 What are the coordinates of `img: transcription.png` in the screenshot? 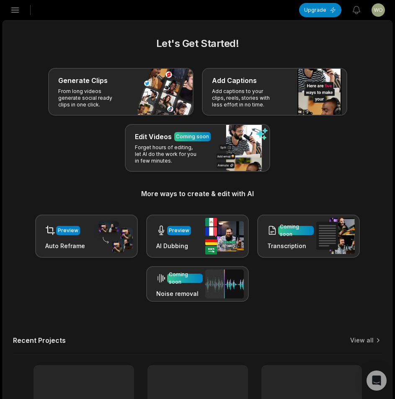 It's located at (336, 236).